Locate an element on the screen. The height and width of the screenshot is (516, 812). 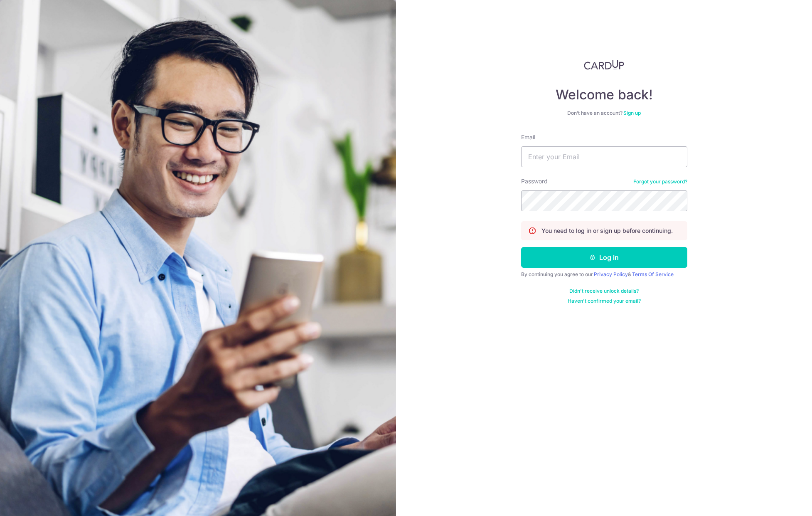
label: Email is located at coordinates (528, 137).